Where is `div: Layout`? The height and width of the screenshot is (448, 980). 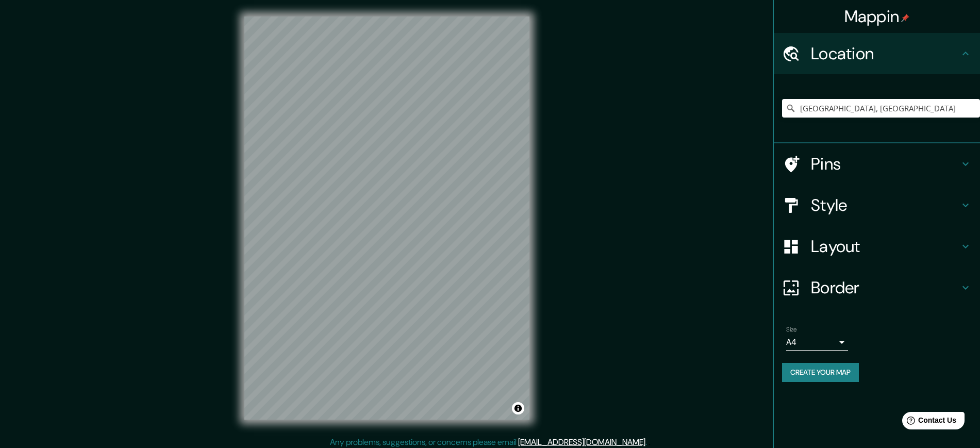 div: Layout is located at coordinates (877, 246).